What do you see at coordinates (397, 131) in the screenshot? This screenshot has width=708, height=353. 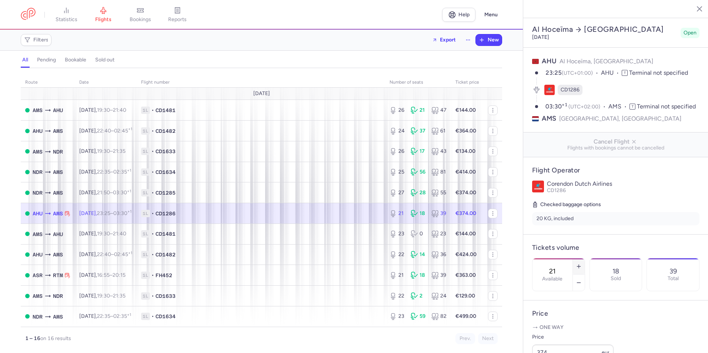 I see `div: 24` at bounding box center [397, 131].